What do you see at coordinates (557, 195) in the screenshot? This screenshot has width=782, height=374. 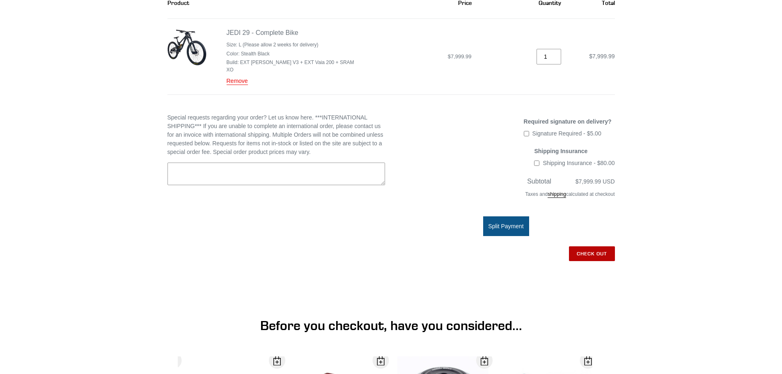 I see `a: shipping` at bounding box center [557, 195].